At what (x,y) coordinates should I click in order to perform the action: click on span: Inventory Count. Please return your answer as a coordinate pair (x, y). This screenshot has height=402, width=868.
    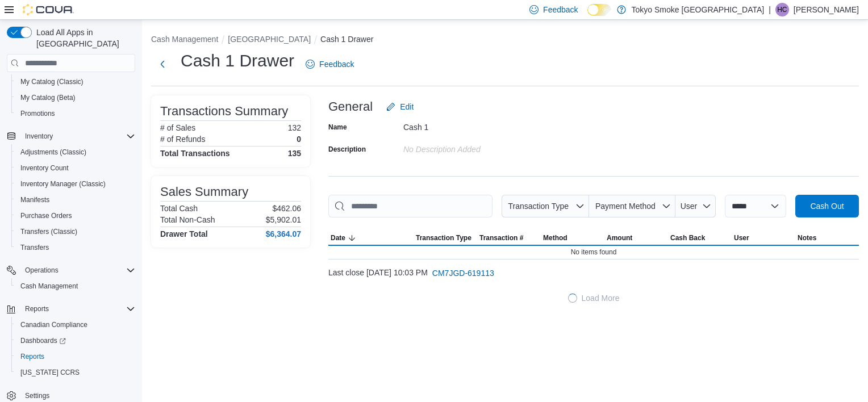
    Looking at the image, I should click on (45, 168).